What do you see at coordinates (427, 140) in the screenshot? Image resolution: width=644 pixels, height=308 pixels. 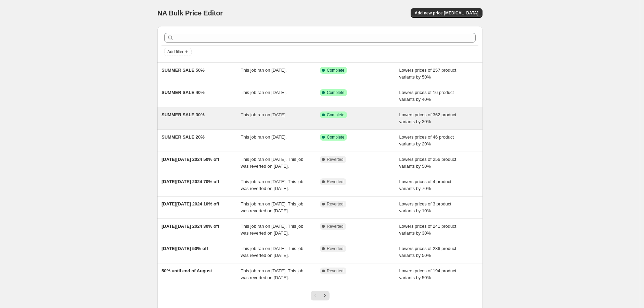 I see `span: Lowers prices of 46 product variants by 20%` at bounding box center [427, 140].